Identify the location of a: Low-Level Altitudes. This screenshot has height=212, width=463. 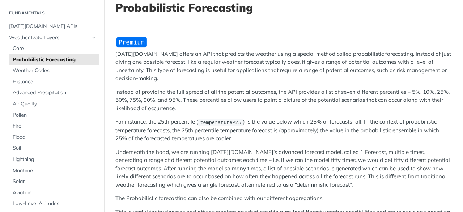
(54, 203).